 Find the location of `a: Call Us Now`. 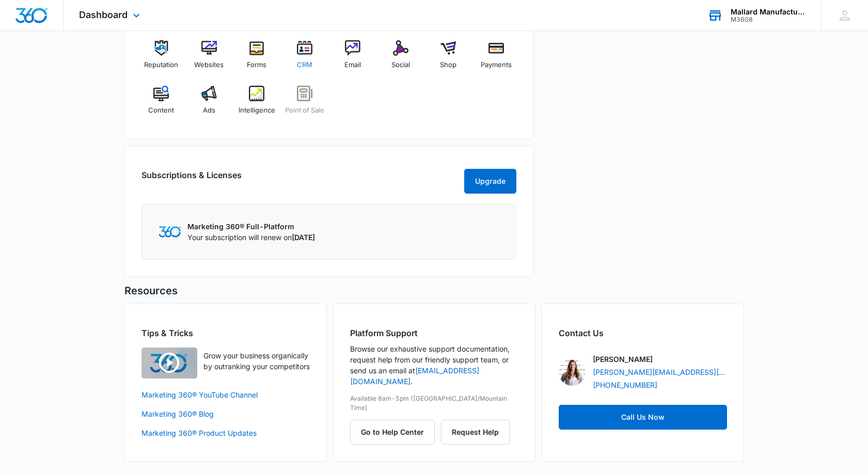

a: Call Us Now is located at coordinates (643, 417).